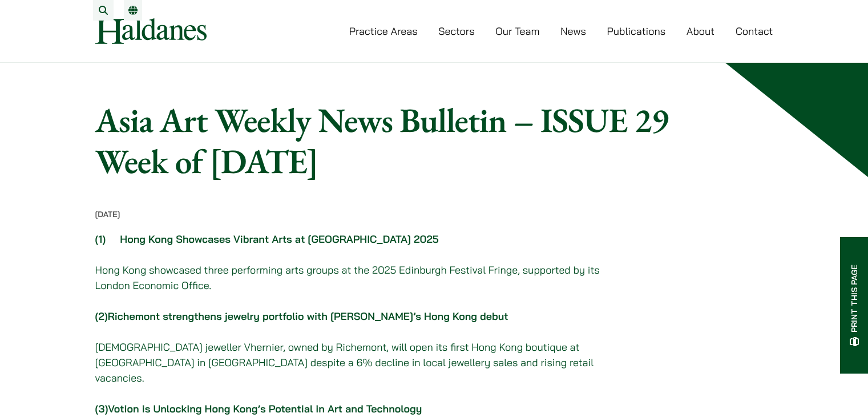  Describe the element at coordinates (259, 408) in the screenshot. I see `strong: (3)` at that location.